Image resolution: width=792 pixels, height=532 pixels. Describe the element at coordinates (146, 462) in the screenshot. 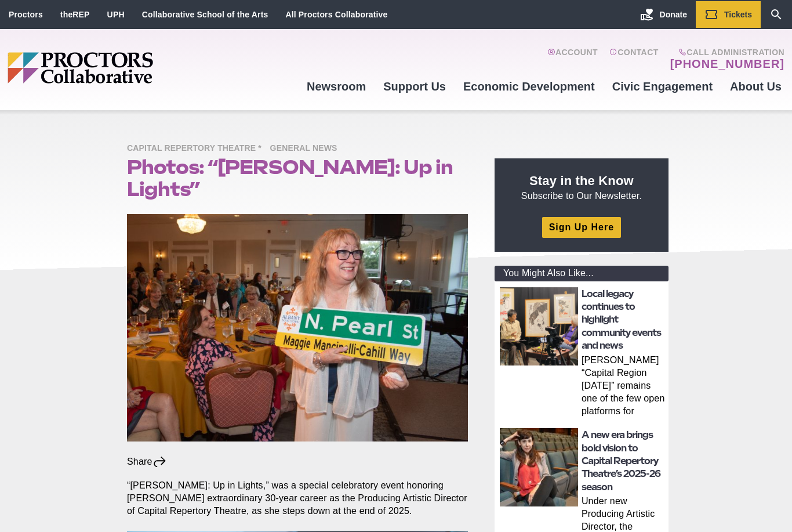

I see `div: Share` at that location.